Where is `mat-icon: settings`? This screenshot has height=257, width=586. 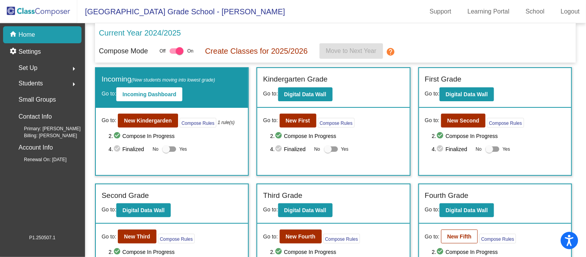 mat-icon: settings is located at coordinates (14, 52).